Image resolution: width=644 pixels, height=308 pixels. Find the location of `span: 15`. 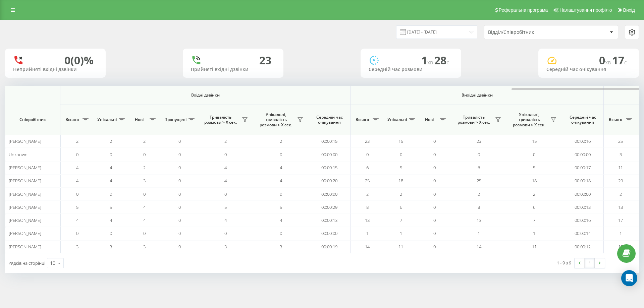

span: 15 is located at coordinates (534, 141).